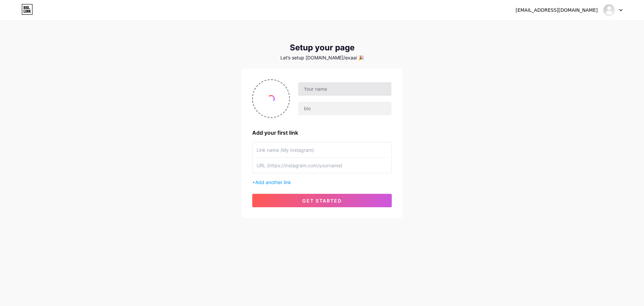  What do you see at coordinates (609, 10) in the screenshot?
I see `img: Exa Ai` at bounding box center [609, 10].